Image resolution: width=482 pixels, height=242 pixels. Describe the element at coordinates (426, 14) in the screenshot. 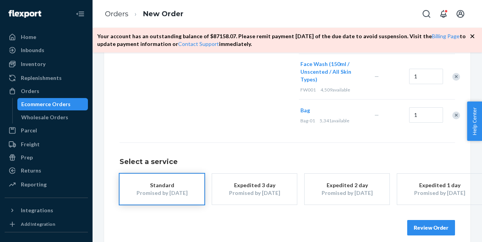

I see `button: Open Search Box` at that location.